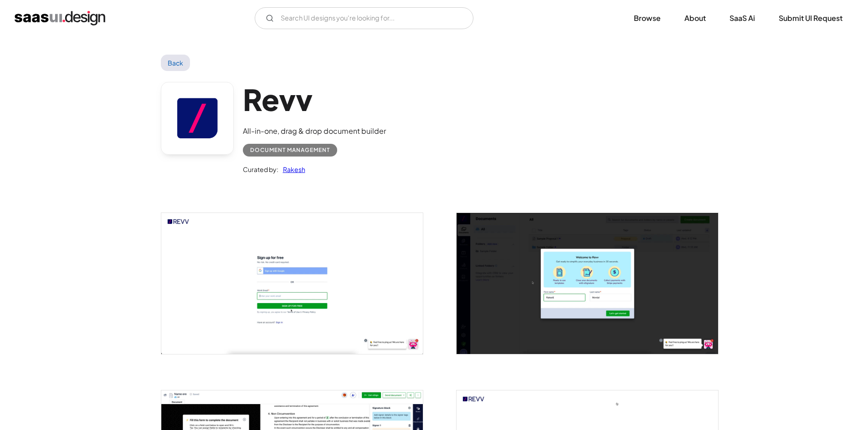 Image resolution: width=868 pixels, height=430 pixels. Describe the element at coordinates (587, 283) in the screenshot. I see `img: 60278686adf0e2557d41db5b_Revv%20welcome.jpg` at that location.